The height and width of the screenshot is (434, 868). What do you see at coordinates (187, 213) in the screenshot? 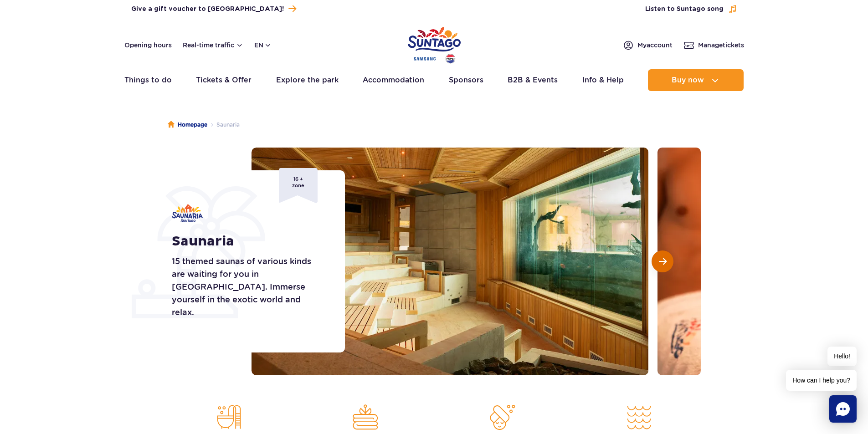
I see `img: Saunaria` at bounding box center [187, 213].